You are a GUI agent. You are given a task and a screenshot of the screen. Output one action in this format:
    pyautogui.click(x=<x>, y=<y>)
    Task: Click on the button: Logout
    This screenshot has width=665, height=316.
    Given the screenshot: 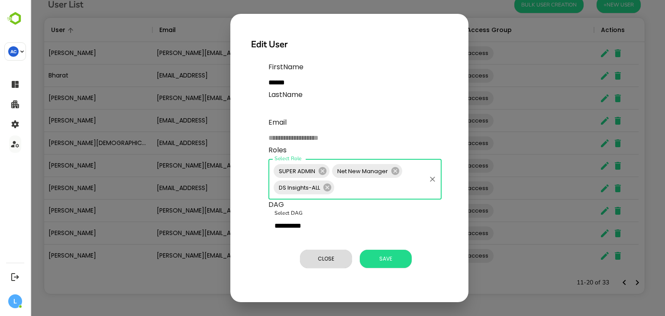 What is the action you would take?
    pyautogui.click(x=15, y=277)
    